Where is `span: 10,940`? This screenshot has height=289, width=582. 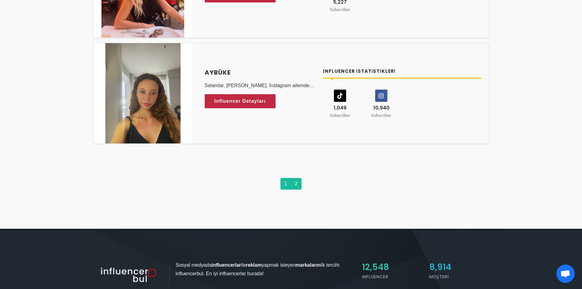 span: 10,940 is located at coordinates (381, 107).